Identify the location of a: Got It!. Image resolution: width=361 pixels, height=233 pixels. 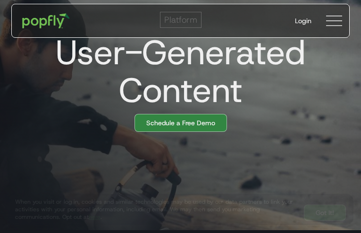
(325, 213).